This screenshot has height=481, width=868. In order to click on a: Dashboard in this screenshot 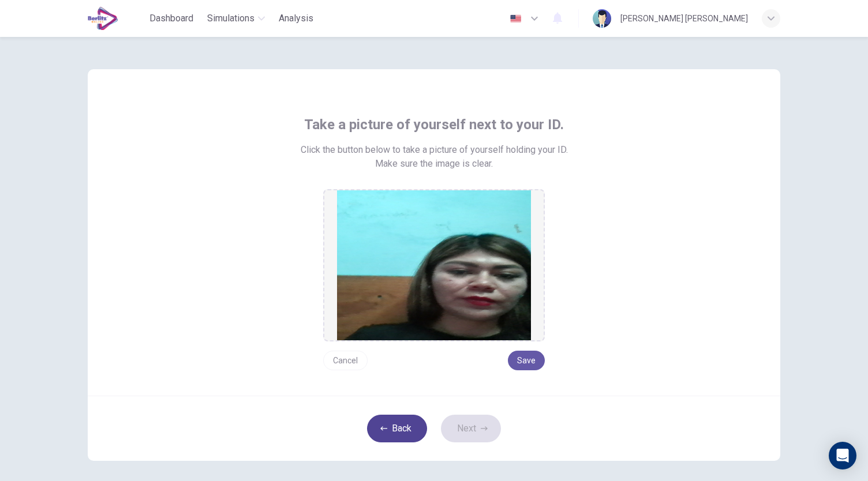, I will do `click(172, 18)`.